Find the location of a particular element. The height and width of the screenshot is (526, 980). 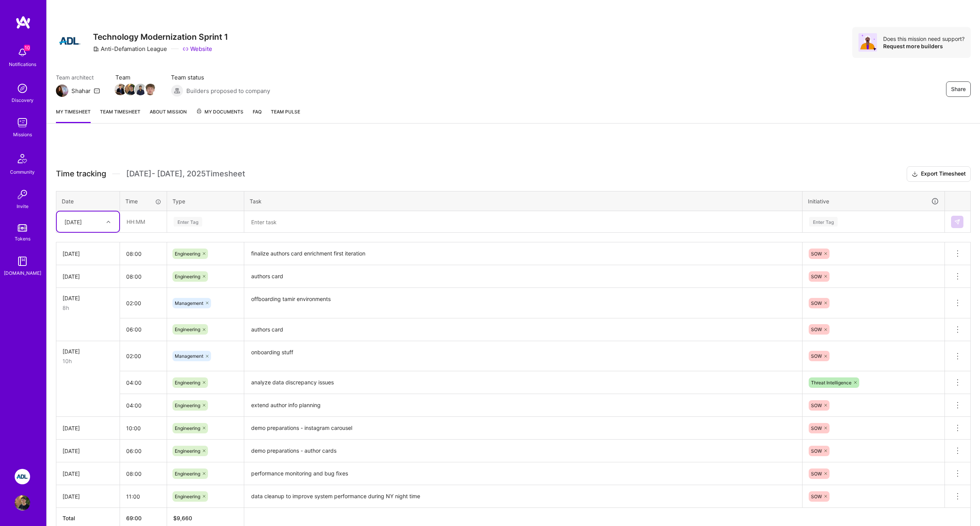

img: Builders proposed to company is located at coordinates (178, 91).